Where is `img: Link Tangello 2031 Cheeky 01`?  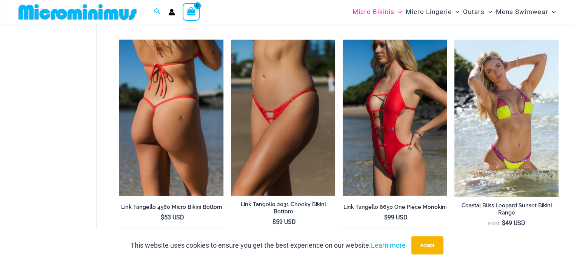
img: Link Tangello 2031 Cheeky 01 is located at coordinates (283, 118).